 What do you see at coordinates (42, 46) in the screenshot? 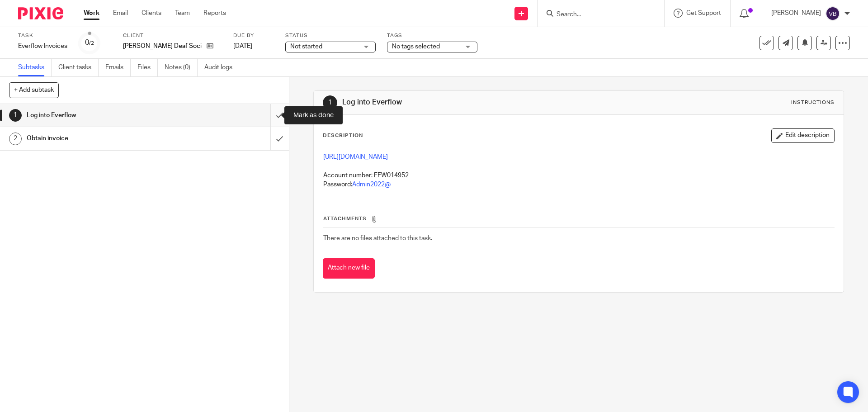
I see `div: Everflow Invoices` at bounding box center [42, 46].